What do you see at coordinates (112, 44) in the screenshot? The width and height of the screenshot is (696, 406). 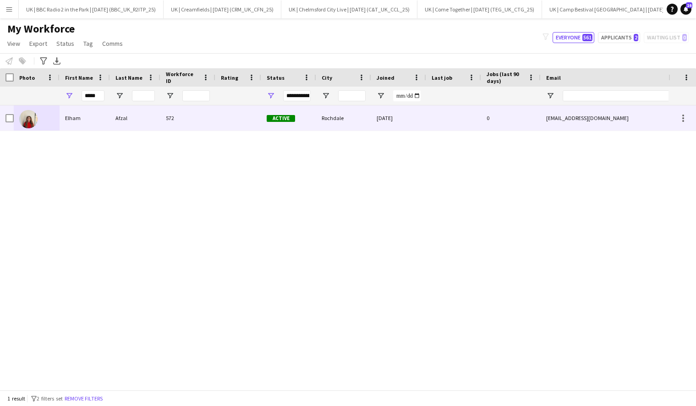 I see `a: Comms` at bounding box center [112, 44].